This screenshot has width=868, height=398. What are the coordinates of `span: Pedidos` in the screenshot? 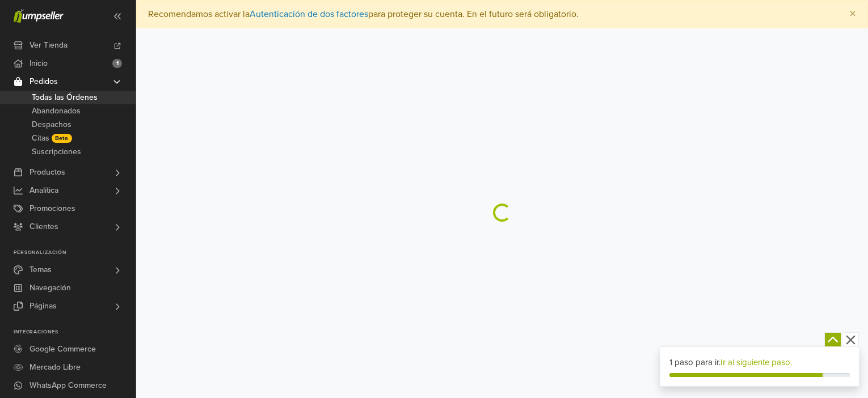 It's located at (43, 82).